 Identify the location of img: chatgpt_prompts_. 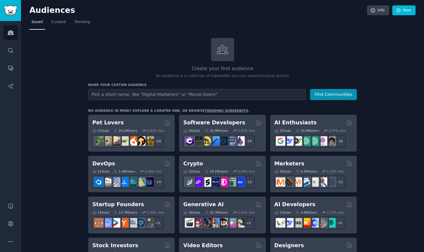
(314, 141).